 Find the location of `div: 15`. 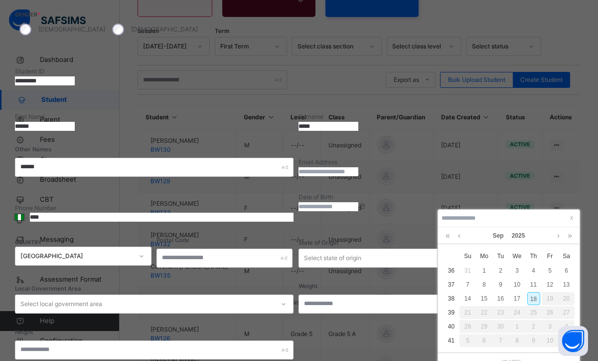

div: 15 is located at coordinates (485, 298).